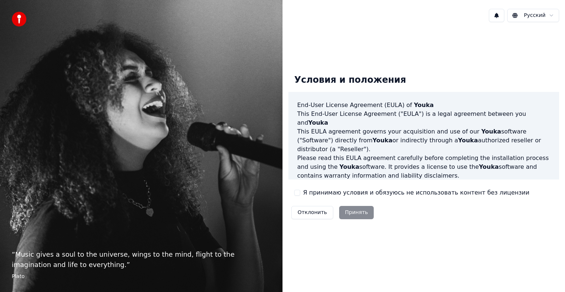  I want to click on h3: End-User License Agreement (EULA) of, so click(424, 105).